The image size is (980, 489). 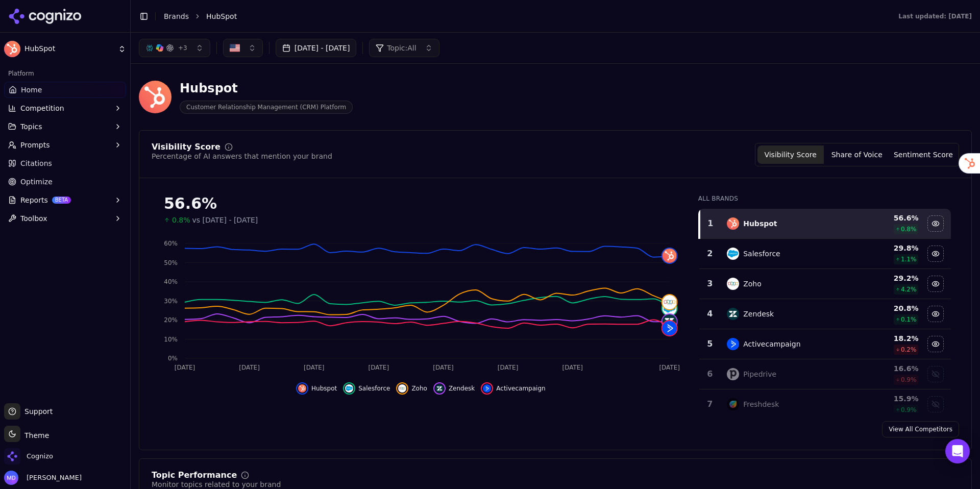 What do you see at coordinates (710, 254) in the screenshot?
I see `div: 2` at bounding box center [710, 254].